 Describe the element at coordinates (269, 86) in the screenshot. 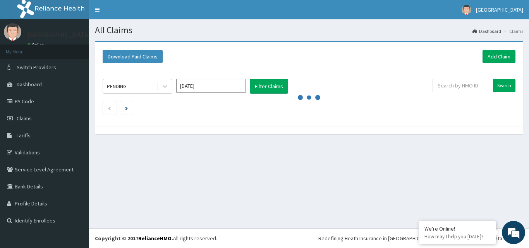

I see `button: Filter Claims` at that location.